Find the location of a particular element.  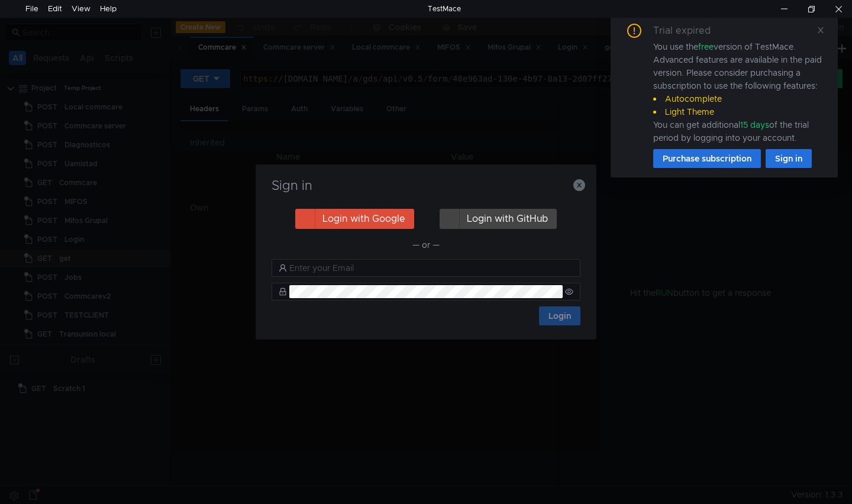

button: Sign in is located at coordinates (789, 158).